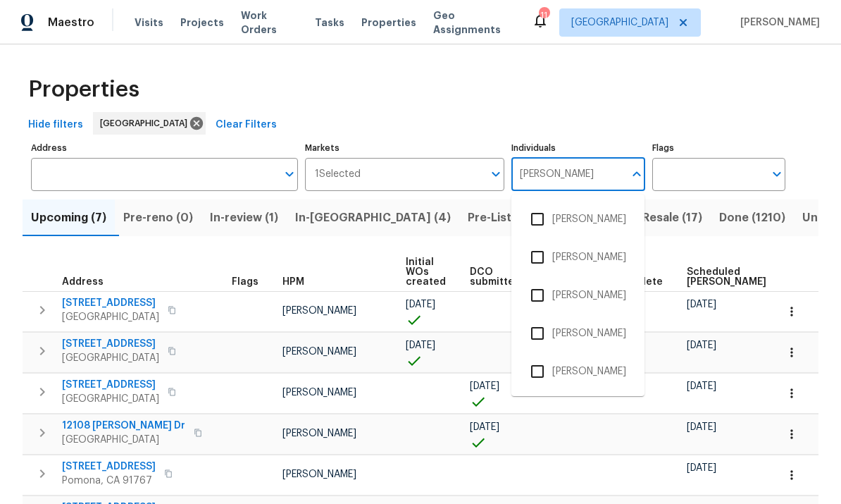  Describe the element at coordinates (244, 218) in the screenshot. I see `span: In-review (1)` at that location.